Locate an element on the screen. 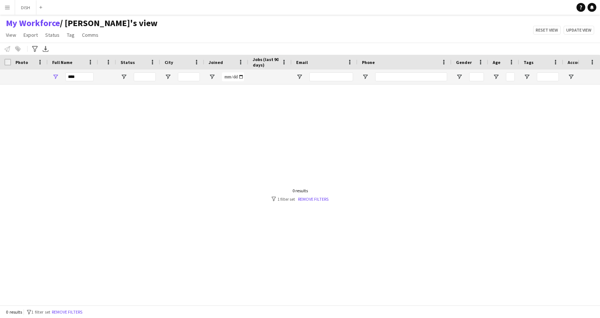  button: Remove filters is located at coordinates (67, 312).